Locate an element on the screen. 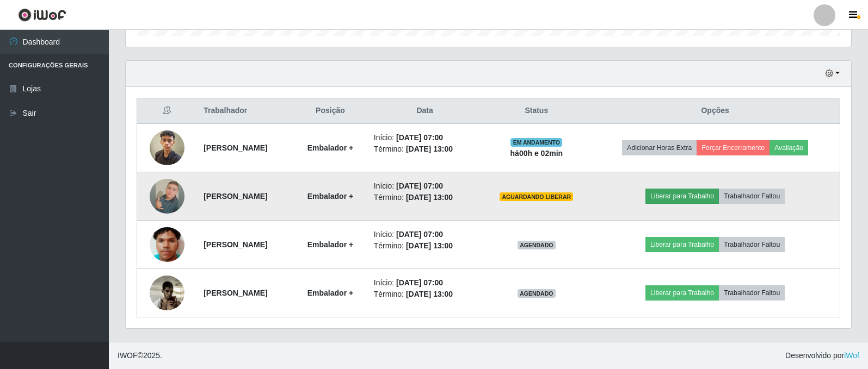 This screenshot has height=369, width=868. th: Trabalhador is located at coordinates (245, 111).